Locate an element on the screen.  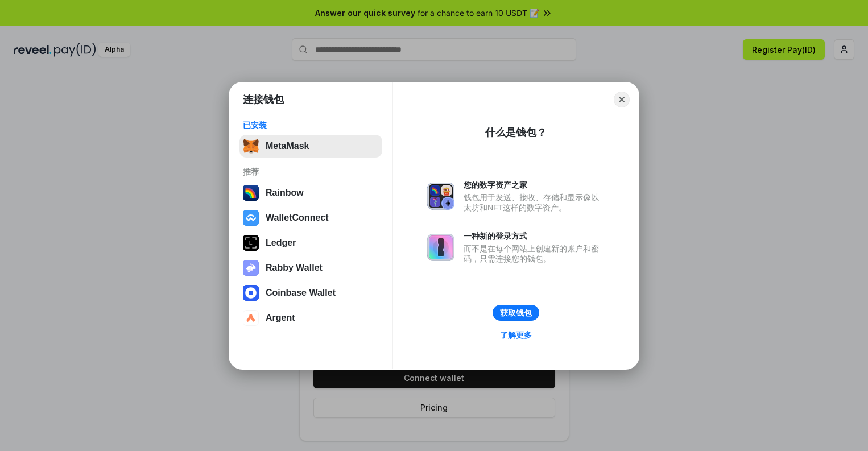
div: 获取钱包 is located at coordinates (516, 312).